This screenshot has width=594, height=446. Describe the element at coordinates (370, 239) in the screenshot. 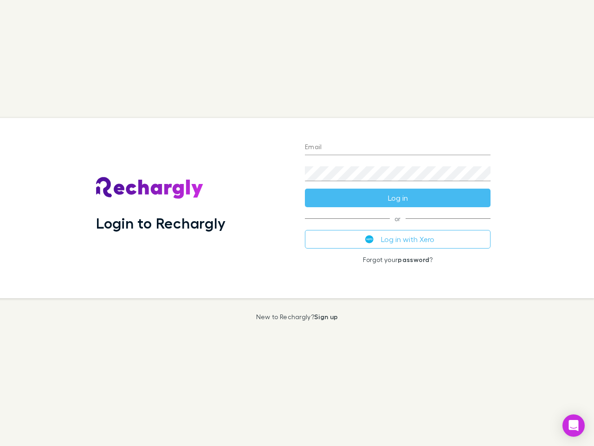

I see `img: Xero's logo` at that location.